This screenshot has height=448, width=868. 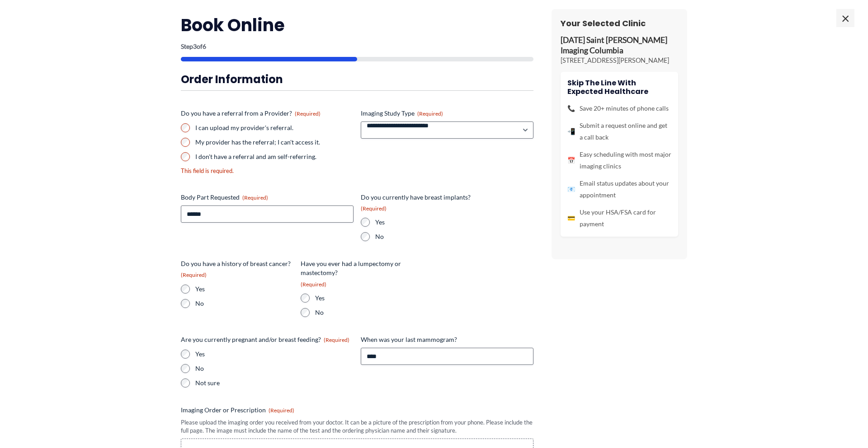 What do you see at coordinates (358, 426) in the screenshot?
I see `div: Please upload the imaging order you received from your doctor. It can be a picture of the prescri...` at bounding box center [358, 426].